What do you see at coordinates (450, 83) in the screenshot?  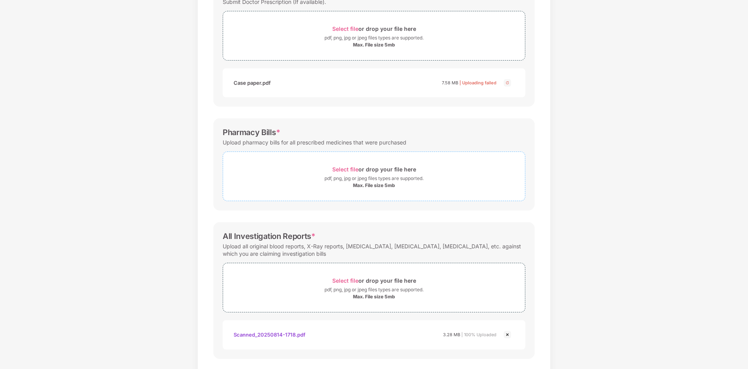 I see `span: 7.58 MB` at bounding box center [450, 83].